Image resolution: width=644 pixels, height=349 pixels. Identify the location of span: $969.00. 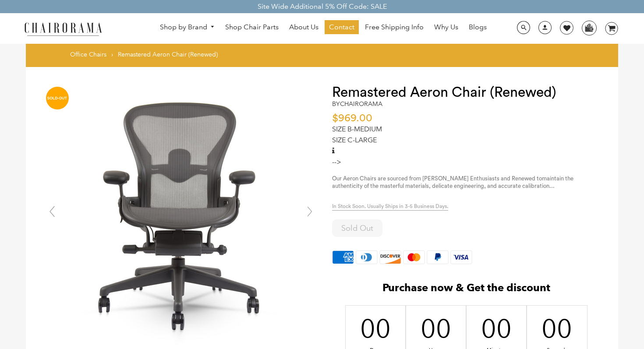
(352, 118).